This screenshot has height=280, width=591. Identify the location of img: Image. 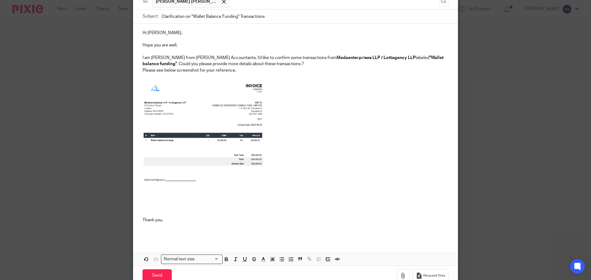
(204, 141).